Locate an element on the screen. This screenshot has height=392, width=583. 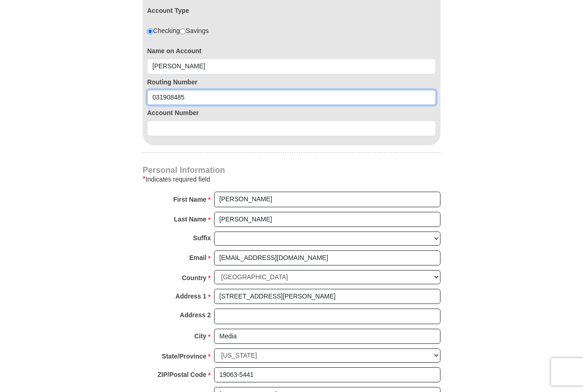
label: Account Number is located at coordinates (291, 113).